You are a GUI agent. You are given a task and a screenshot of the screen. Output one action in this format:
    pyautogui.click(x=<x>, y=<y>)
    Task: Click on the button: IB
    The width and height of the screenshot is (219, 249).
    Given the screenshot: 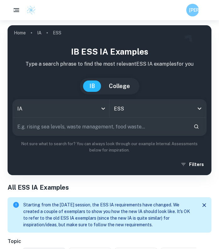 What is the action you would take?
    pyautogui.click(x=92, y=86)
    